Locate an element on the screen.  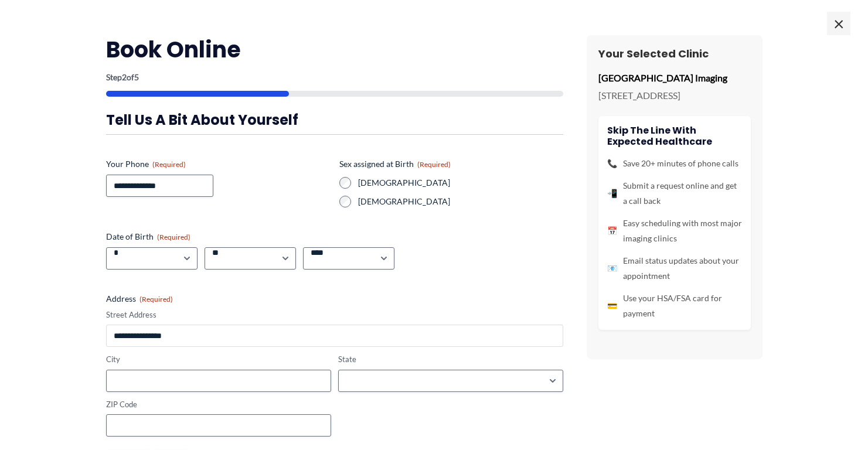
li: Save 20+ minutes of phone calls is located at coordinates (674, 163).